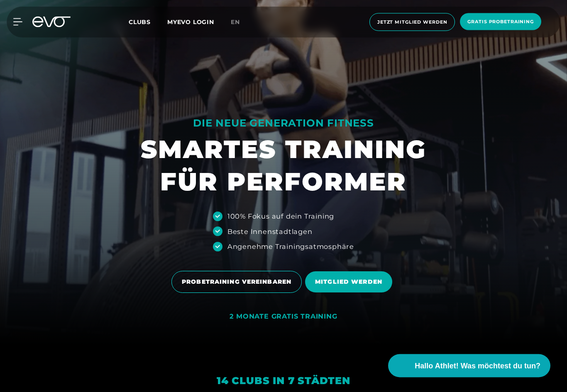 The height and width of the screenshot is (392, 567). Describe the element at coordinates (237, 282) in the screenshot. I see `span: PROBETRAINING VEREINBAREN` at that location.